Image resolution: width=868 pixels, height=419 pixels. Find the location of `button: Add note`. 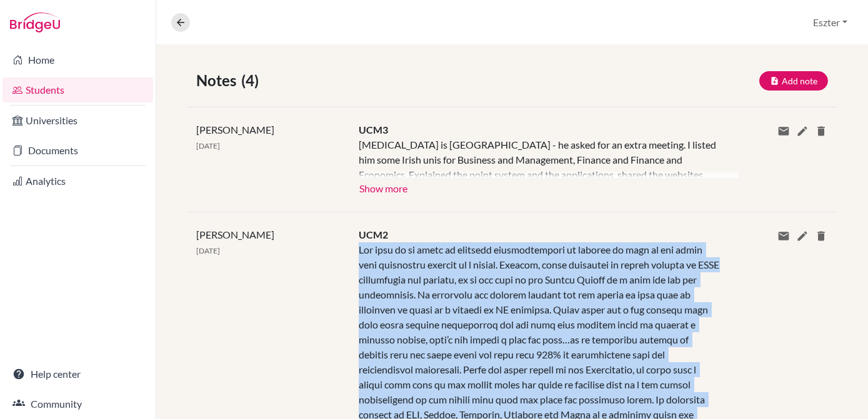

button: Add note is located at coordinates (793, 80).